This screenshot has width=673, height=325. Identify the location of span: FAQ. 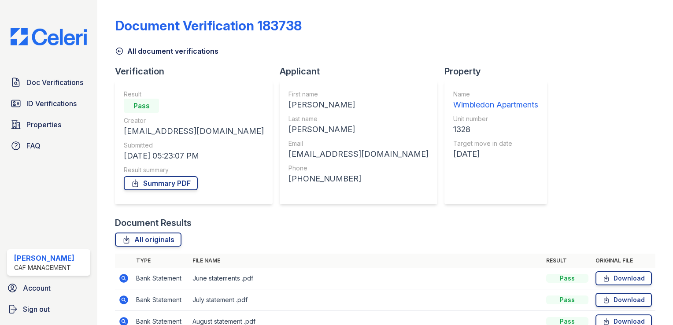
(33, 146).